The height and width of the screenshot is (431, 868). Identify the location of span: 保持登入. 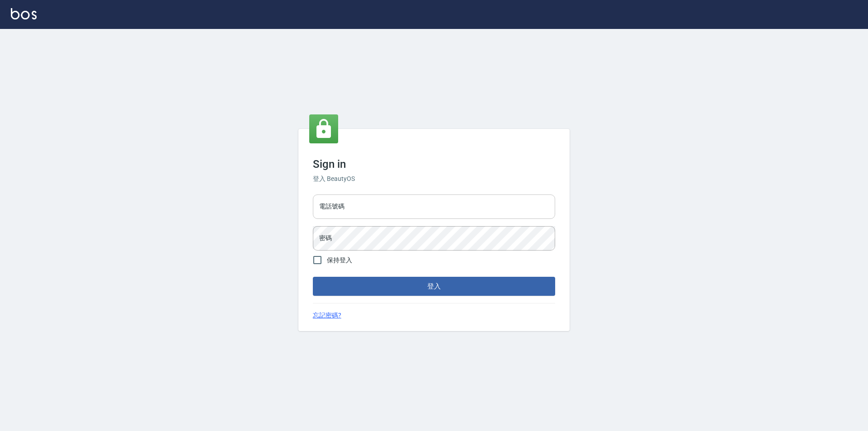
(340, 260).